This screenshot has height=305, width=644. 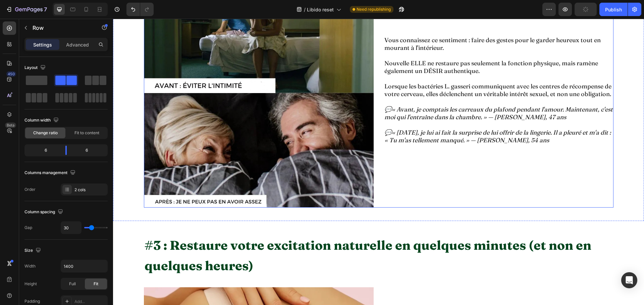 I want to click on p: Vous connaissez ce sentiment : faire des gestes pour le garder heureux tout en mourant à l'intéri..., so click(x=385, y=25).